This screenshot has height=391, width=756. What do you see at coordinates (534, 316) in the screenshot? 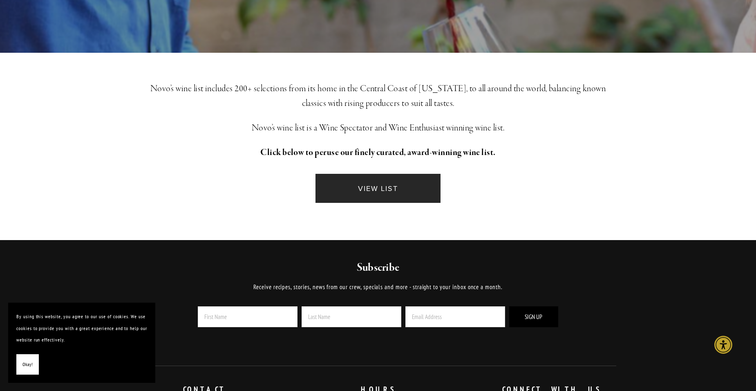
I see `button: Sign Up` at bounding box center [534, 316].